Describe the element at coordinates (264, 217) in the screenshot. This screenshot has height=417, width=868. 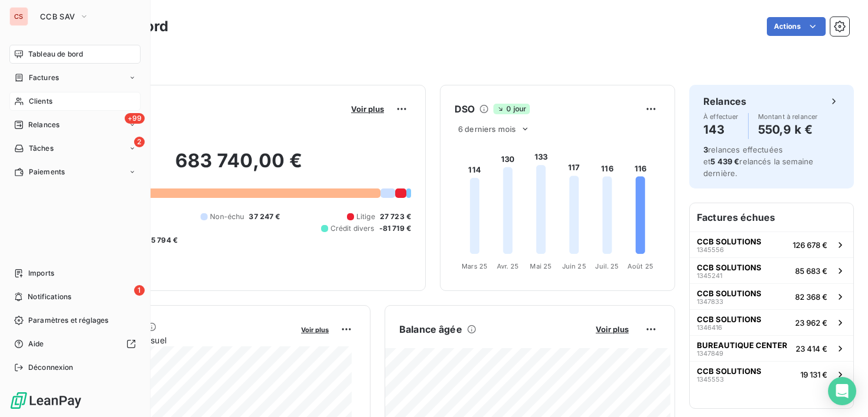
I see `span: 37 247 €` at that location.